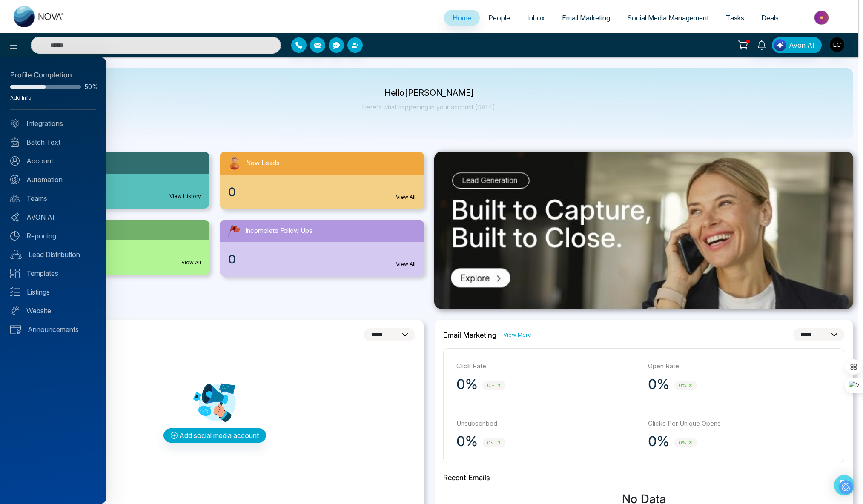 This screenshot has height=504, width=863. Describe the element at coordinates (91, 87) in the screenshot. I see `span: 50%` at that location.